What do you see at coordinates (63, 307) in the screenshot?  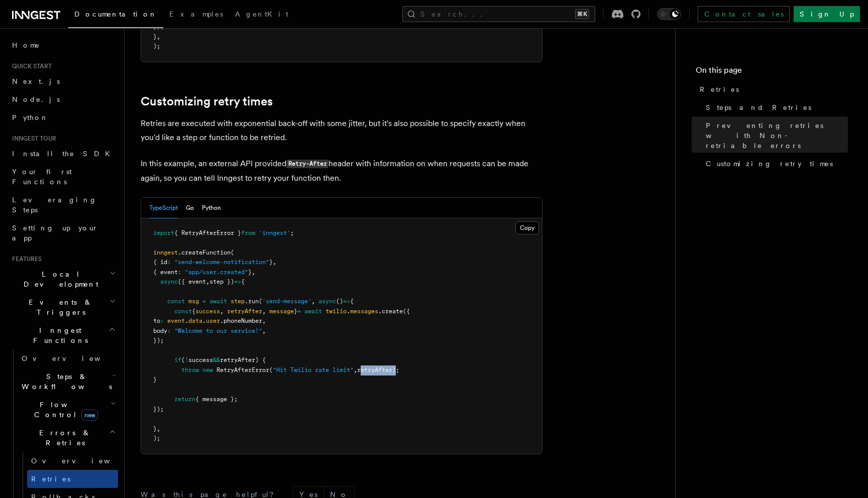 I see `button: Events & Triggers` at bounding box center [63, 307].